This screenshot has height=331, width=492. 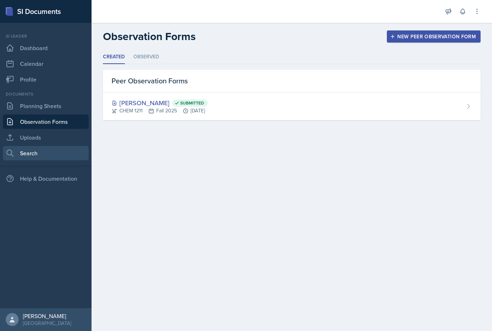 What do you see at coordinates (46, 48) in the screenshot?
I see `a: Dashboard` at bounding box center [46, 48].